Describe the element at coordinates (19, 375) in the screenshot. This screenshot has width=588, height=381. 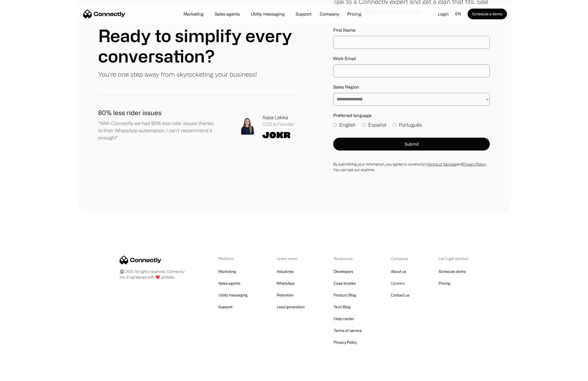
I see `aside: Language selected: English` at that location.